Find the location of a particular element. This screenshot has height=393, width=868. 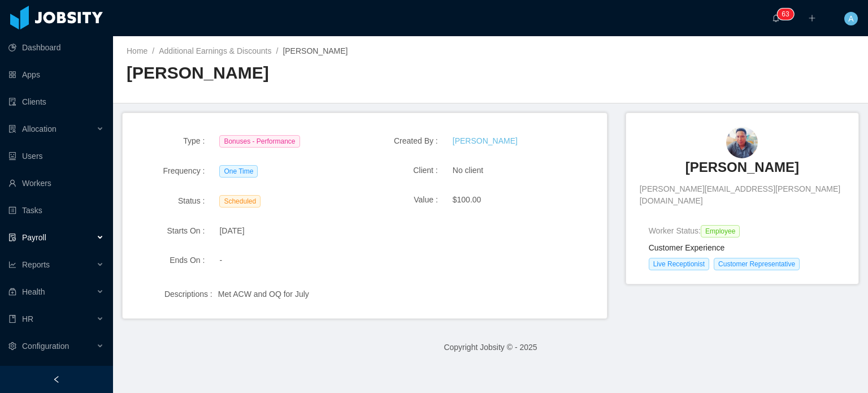

i: icon: plus is located at coordinates (812, 18).